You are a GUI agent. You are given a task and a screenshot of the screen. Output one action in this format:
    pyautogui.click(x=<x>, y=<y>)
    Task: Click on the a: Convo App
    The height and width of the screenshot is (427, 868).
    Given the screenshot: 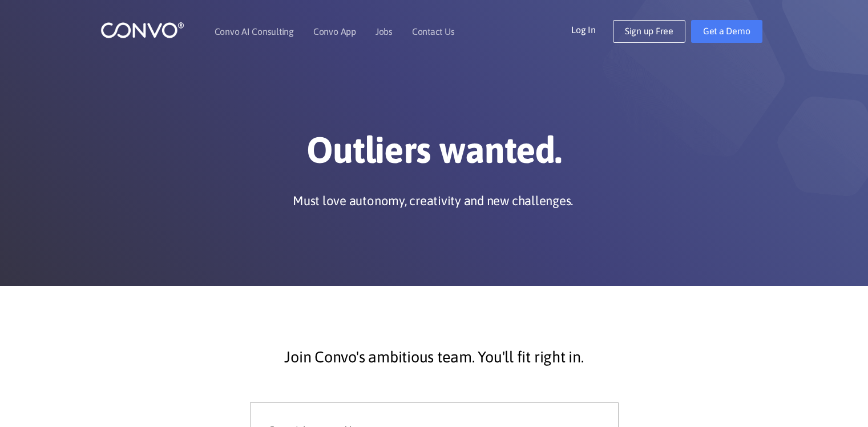 What is the action you would take?
    pyautogui.click(x=335, y=32)
    